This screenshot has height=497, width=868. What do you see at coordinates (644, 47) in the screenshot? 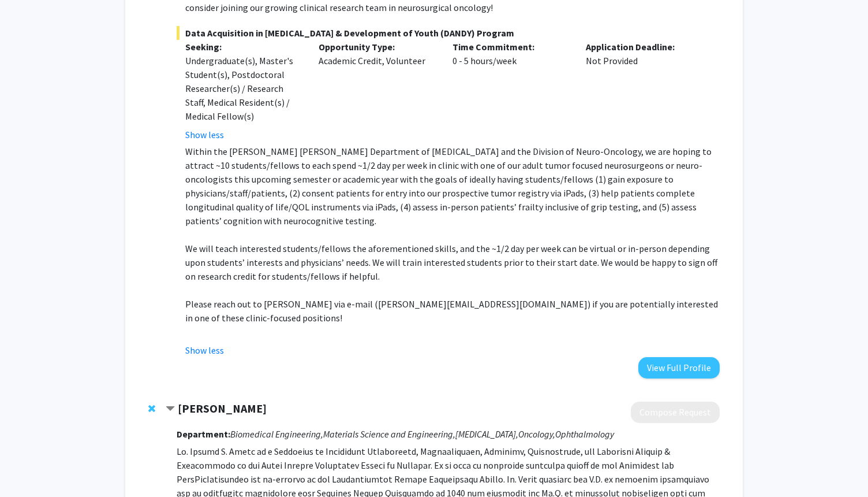
I see `p: Application Deadline:` at bounding box center [644, 47].